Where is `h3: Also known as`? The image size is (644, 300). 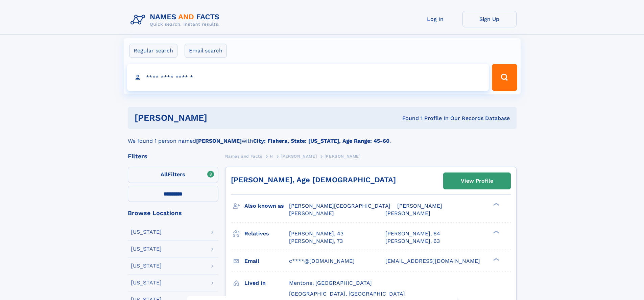
h3: Also known as is located at coordinates (267, 206).